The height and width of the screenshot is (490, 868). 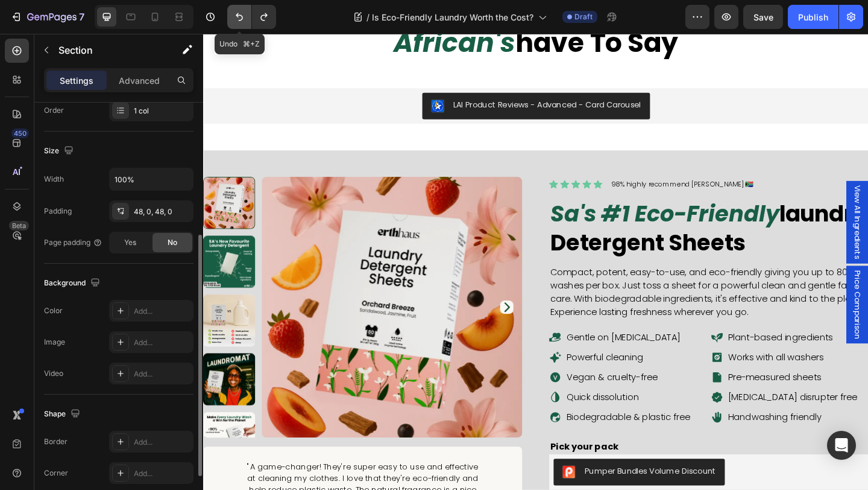 What do you see at coordinates (550, 211) in the screenshot?
I see `h2: laundry detergent sheets` at bounding box center [550, 211].